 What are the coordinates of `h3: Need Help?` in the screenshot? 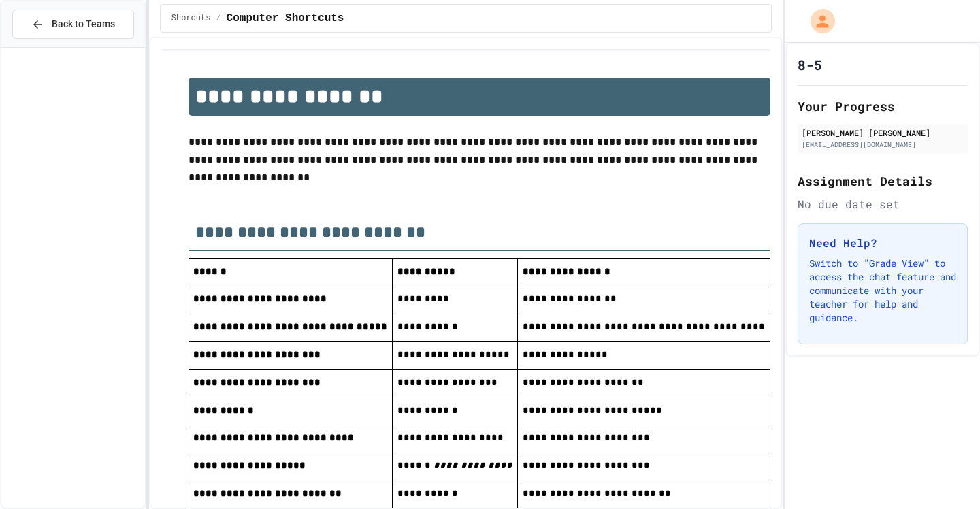 It's located at (882, 243).